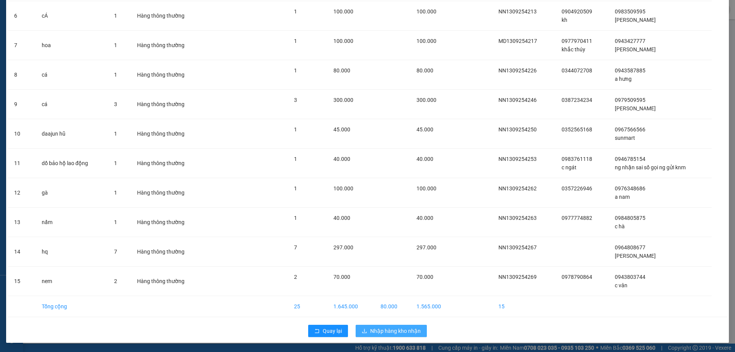 The image size is (735, 352). What do you see at coordinates (426, 100) in the screenshot?
I see `span: 300.000` at bounding box center [426, 100].